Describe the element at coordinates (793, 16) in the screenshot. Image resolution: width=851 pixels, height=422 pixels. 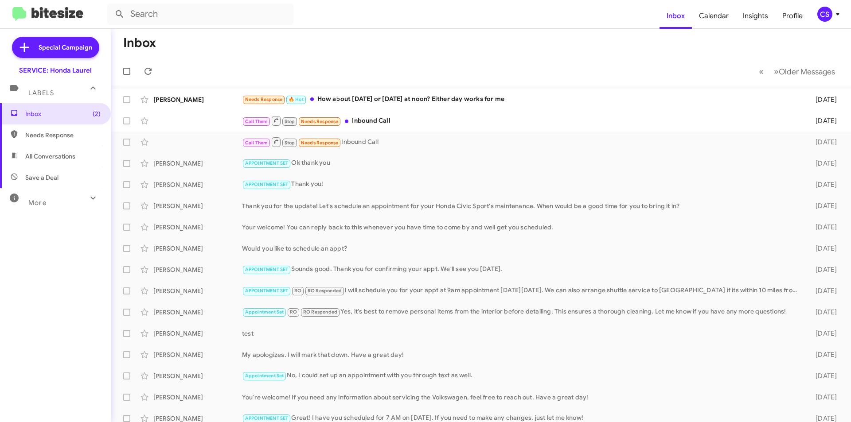
I see `span: Profile` at that location.